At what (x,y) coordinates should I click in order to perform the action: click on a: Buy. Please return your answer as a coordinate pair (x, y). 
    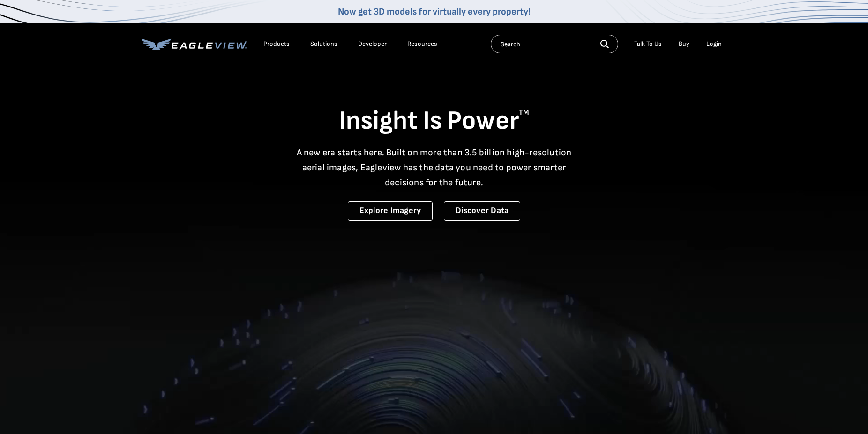
    Looking at the image, I should click on (684, 44).